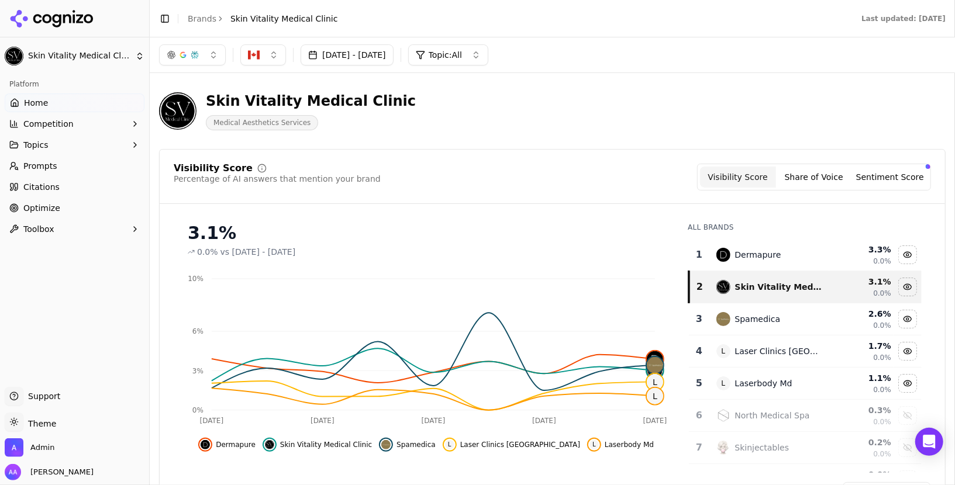 Image resolution: width=955 pixels, height=485 pixels. I want to click on button: Visibility Score, so click(738, 177).